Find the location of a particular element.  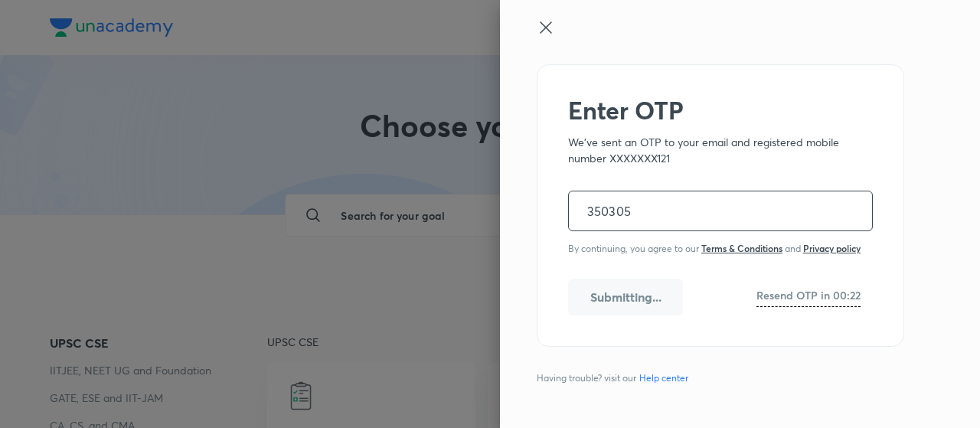

input: One time password is located at coordinates (721, 210).